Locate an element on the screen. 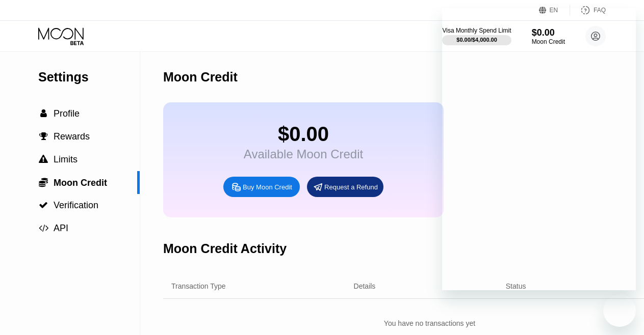 The height and width of the screenshot is (335, 644). div: Settings is located at coordinates (89, 77).